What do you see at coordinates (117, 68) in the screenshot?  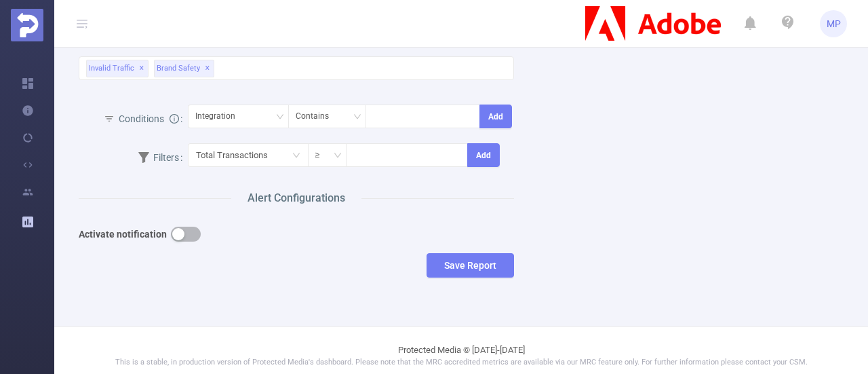 I see `span: Invalid Traffic` at bounding box center [117, 68].